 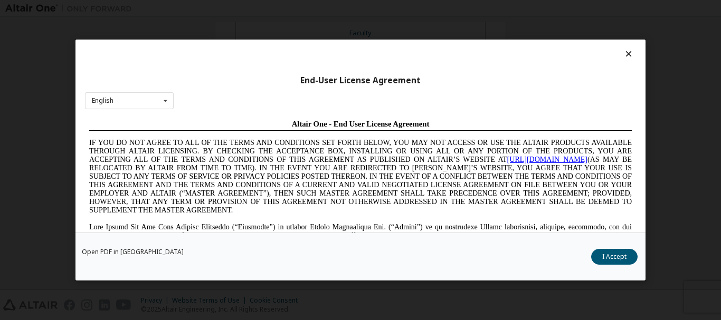 I want to click on span: Lore Ipsumd Sit Ame Cons Adipisc Elitseddo (“Eiusmodte”) in utlabor Etdolo Magnaaliqua Eni. (“Adm..., so click(x=275, y=145).